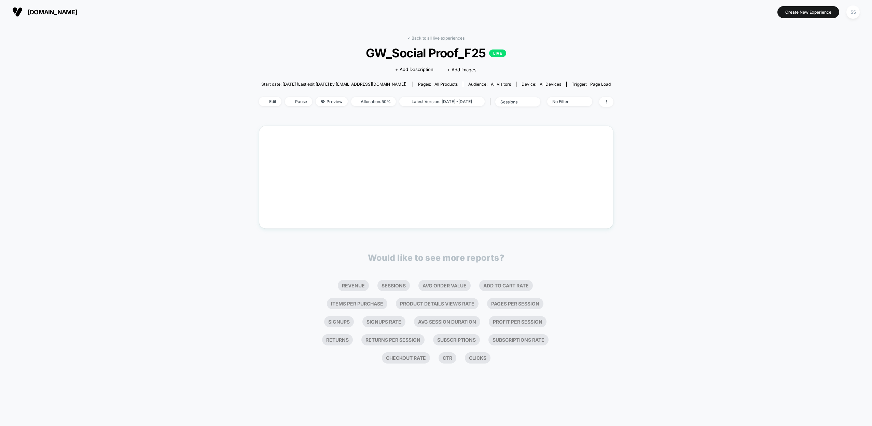 Image resolution: width=872 pixels, height=426 pixels. What do you see at coordinates (506, 285) in the screenshot?
I see `li: Add To Cart Rate` at bounding box center [506, 285].